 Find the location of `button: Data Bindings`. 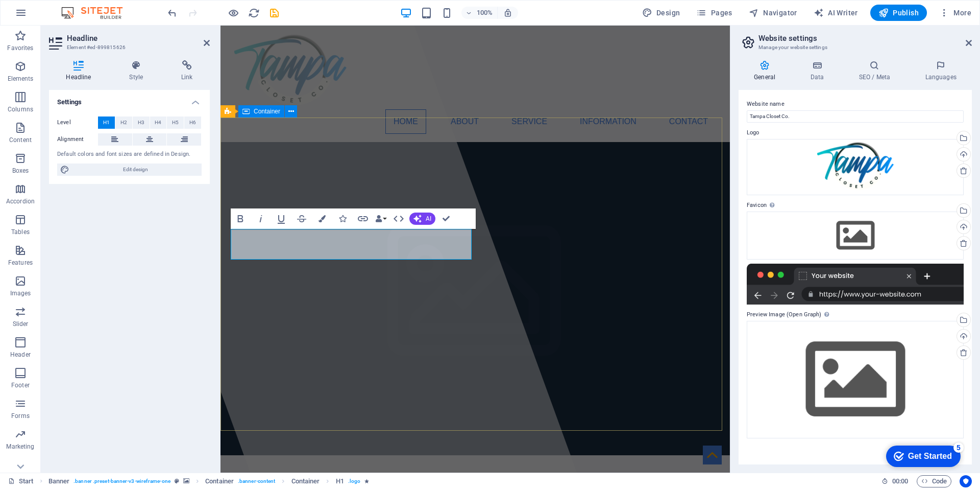

button: Data Bindings is located at coordinates (381, 219).